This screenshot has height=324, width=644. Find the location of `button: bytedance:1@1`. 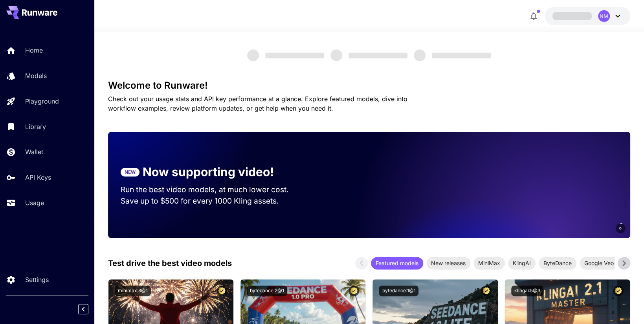

button: bytedance:1@1 is located at coordinates (398, 291).